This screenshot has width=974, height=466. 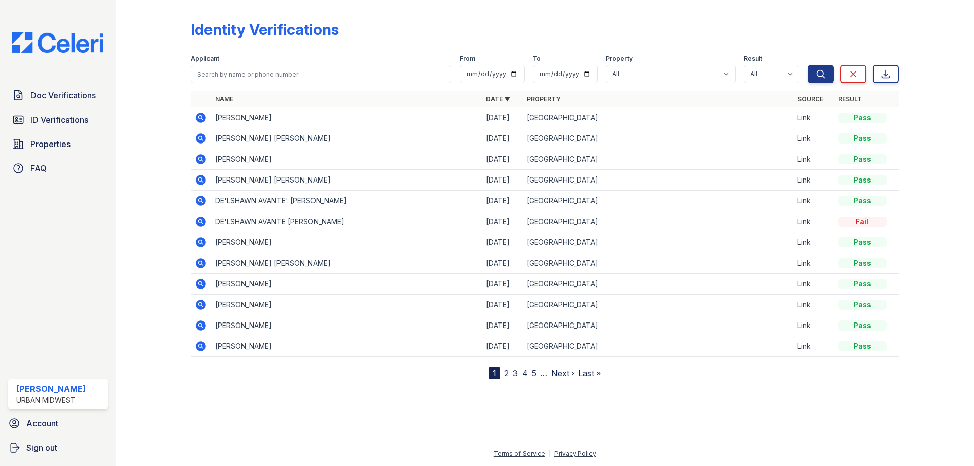 What do you see at coordinates (58, 120) in the screenshot?
I see `a: ID Verifications` at bounding box center [58, 120].